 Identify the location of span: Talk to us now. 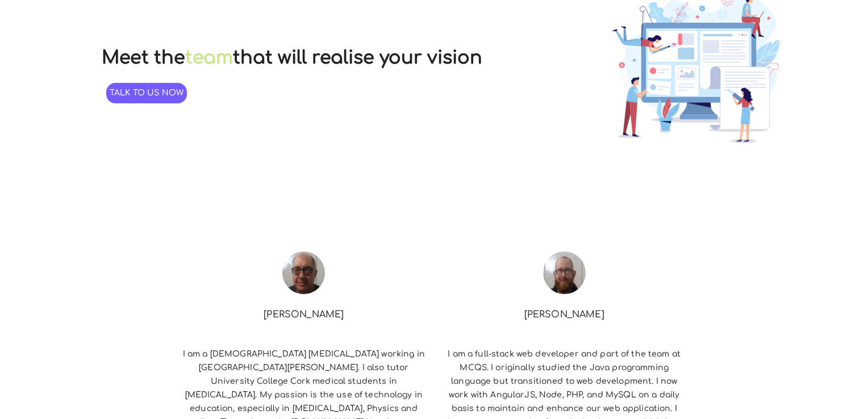
(147, 92).